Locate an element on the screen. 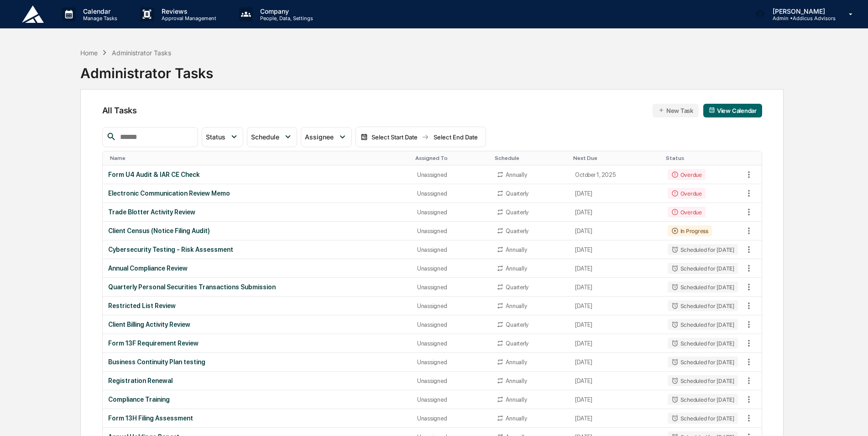 This screenshot has width=868, height=436. p: Approval Management is located at coordinates (187, 18).